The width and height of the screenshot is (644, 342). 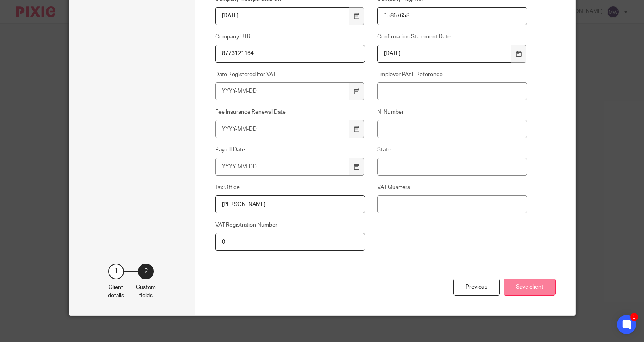 What do you see at coordinates (290, 112) in the screenshot?
I see `label: Fee Insurance Renewal Date` at bounding box center [290, 112].